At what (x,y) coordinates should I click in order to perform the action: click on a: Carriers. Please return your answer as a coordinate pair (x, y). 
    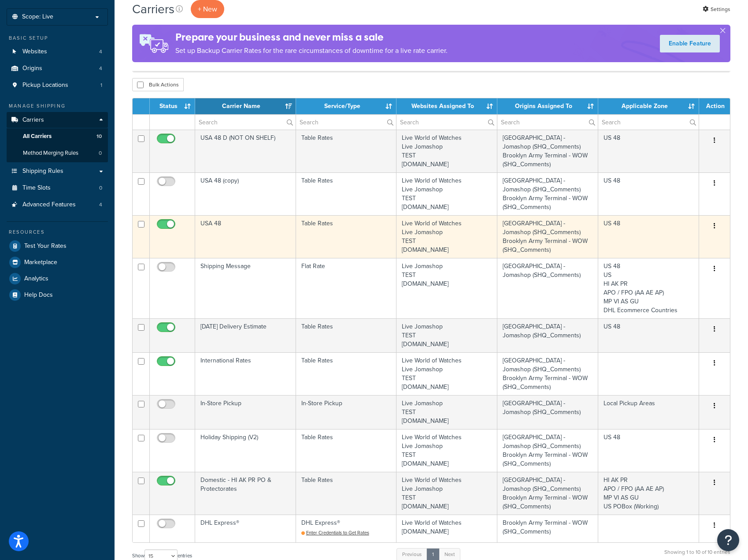
    Looking at the image, I should click on (57, 120).